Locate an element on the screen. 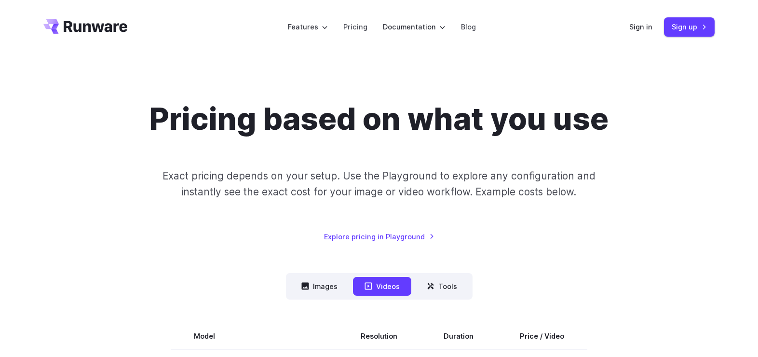 The width and height of the screenshot is (758, 357). a: Explore pricing in Playground is located at coordinates (379, 236).